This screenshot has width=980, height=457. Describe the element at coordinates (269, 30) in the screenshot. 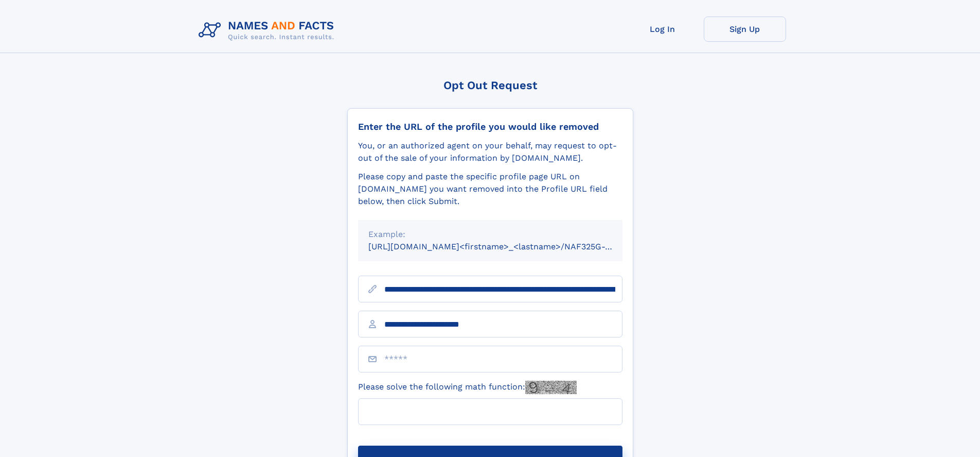

I see `img: Logo Names and Facts` at that location.